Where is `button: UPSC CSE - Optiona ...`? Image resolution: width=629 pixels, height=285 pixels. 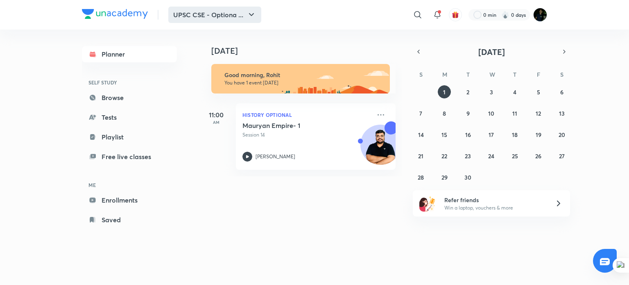
button: UPSC CSE - Optiona ... is located at coordinates (215, 15).